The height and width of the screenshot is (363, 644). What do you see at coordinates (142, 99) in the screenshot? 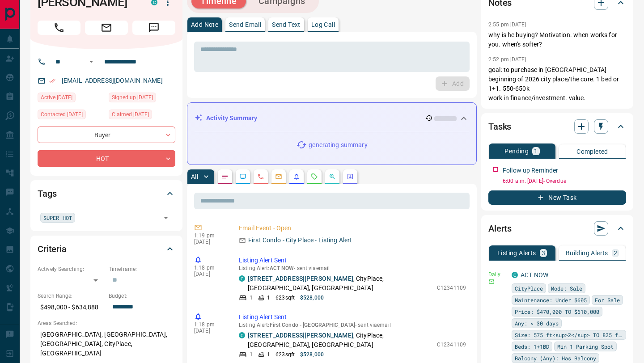
I see `div: Mon Apr 23 2018` at bounding box center [142, 99].